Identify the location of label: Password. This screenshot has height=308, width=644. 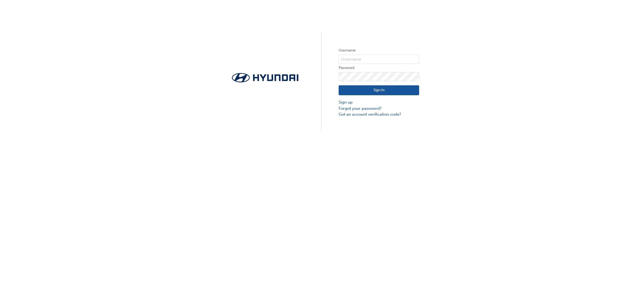
(379, 68).